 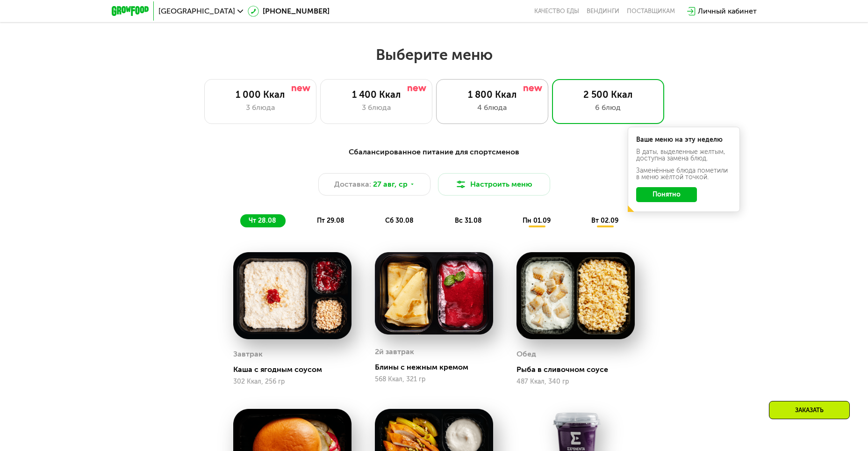 What do you see at coordinates (262, 220) in the screenshot?
I see `span: чт 28.08` at bounding box center [262, 220].